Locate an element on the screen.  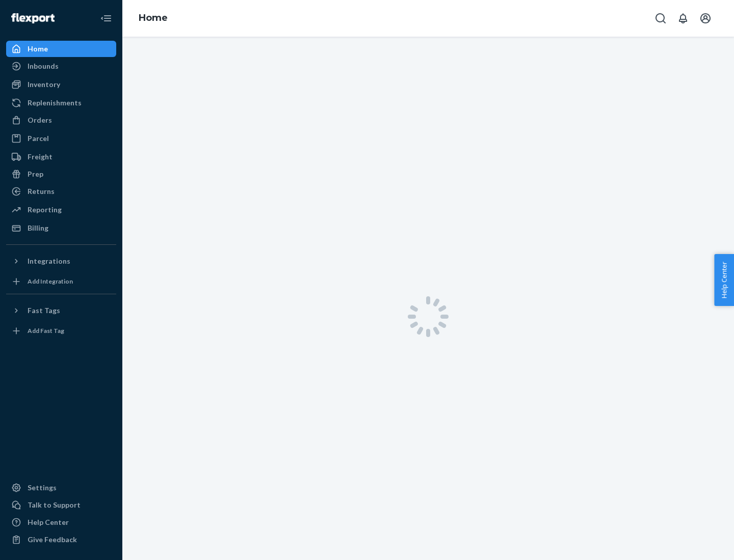
div: Replenishments is located at coordinates (55, 103).